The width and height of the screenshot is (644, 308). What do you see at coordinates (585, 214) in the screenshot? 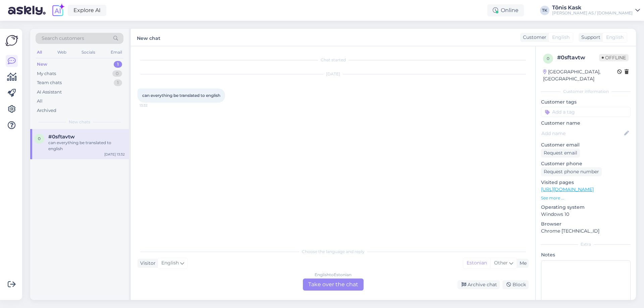
I see `p: Windows 10` at bounding box center [585, 214].